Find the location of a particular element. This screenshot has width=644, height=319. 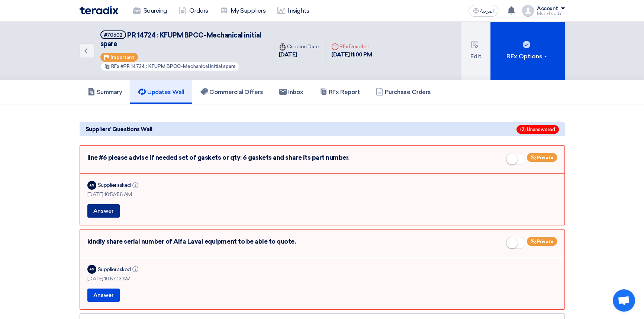

a: Summary is located at coordinates (105, 92).